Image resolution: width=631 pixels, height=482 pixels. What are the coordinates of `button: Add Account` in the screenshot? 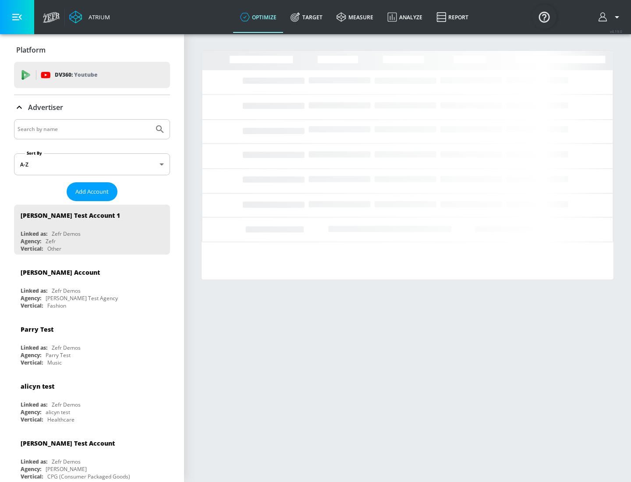 It's located at (92, 192).